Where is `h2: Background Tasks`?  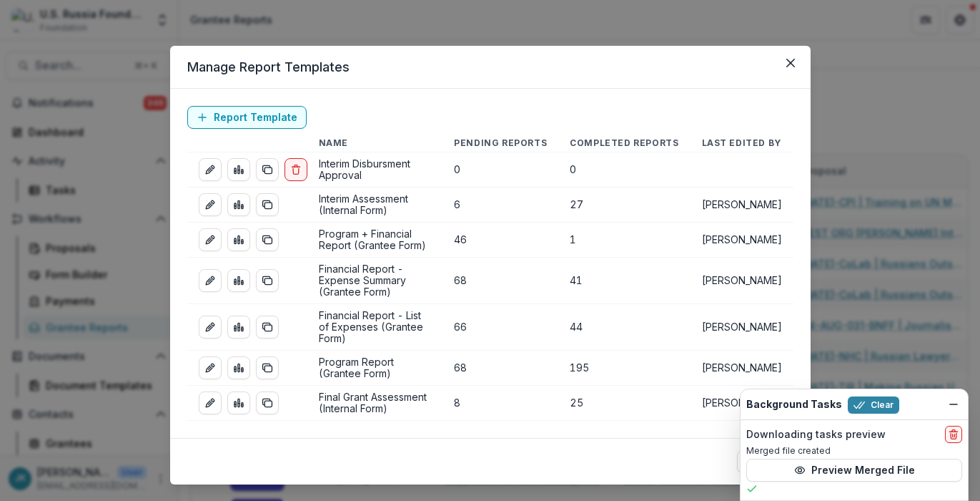 h2: Background Tasks is located at coordinates (794, 404).